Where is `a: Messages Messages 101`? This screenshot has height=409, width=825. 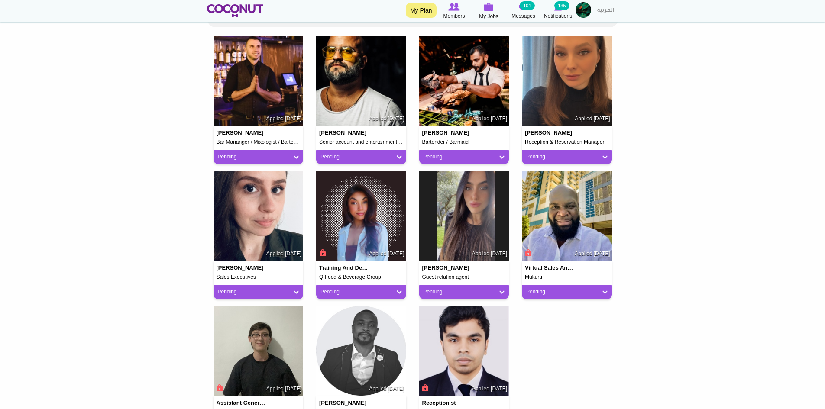
a: Messages Messages 101 is located at coordinates (524, 11).